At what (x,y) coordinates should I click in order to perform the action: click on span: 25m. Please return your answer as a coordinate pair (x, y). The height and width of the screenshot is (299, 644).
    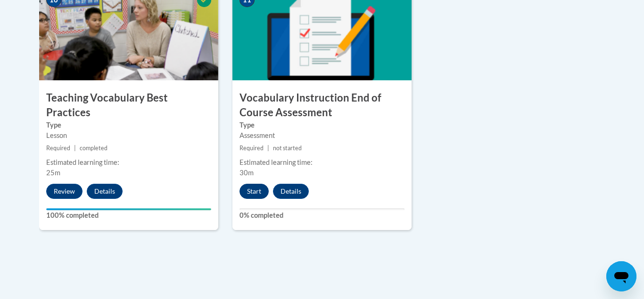
    Looking at the image, I should click on (53, 172).